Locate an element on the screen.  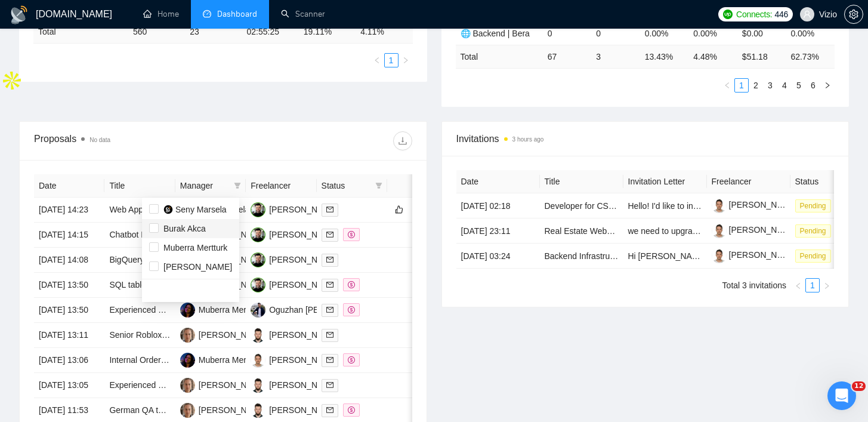
th: Freelancer is located at coordinates (749, 181).